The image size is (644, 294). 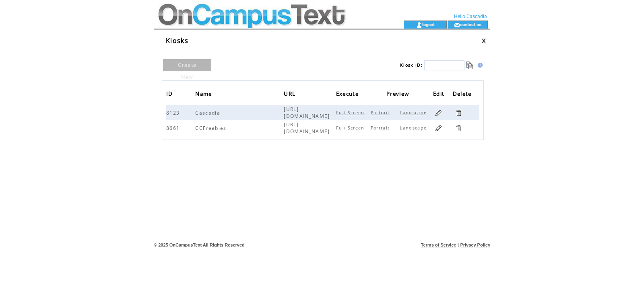 What do you see at coordinates (348, 94) in the screenshot?
I see `span: Execute` at bounding box center [348, 94].